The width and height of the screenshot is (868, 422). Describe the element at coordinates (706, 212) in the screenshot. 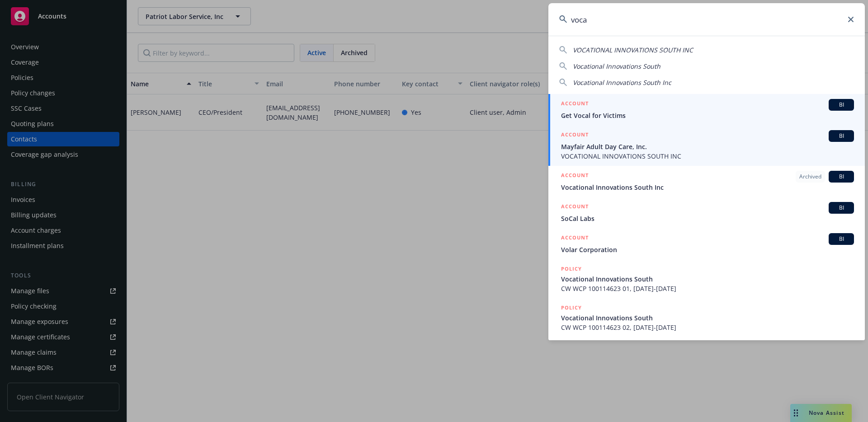

I see `a: ACCOUNTBISoCal Labs` at that location.